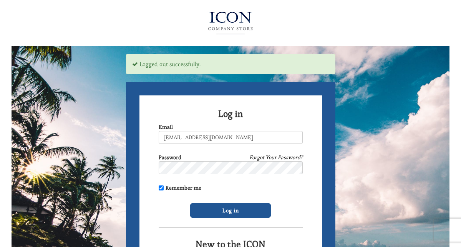 This screenshot has width=461, height=247. I want to click on label: Email, so click(166, 127).